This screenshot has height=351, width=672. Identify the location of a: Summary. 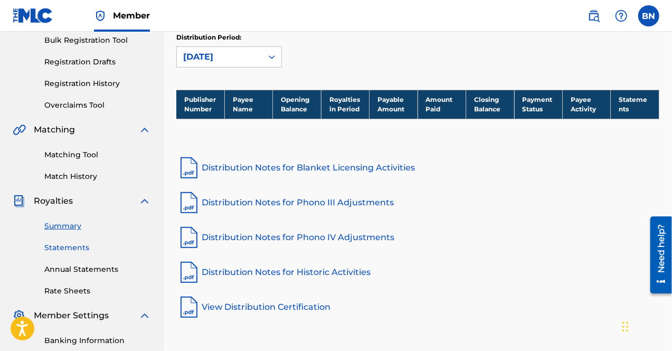
(98, 226).